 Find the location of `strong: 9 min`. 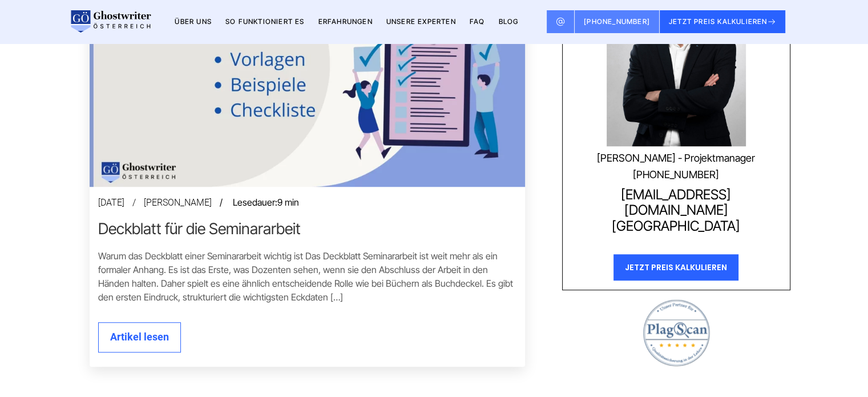

strong: 9 min is located at coordinates (288, 202).